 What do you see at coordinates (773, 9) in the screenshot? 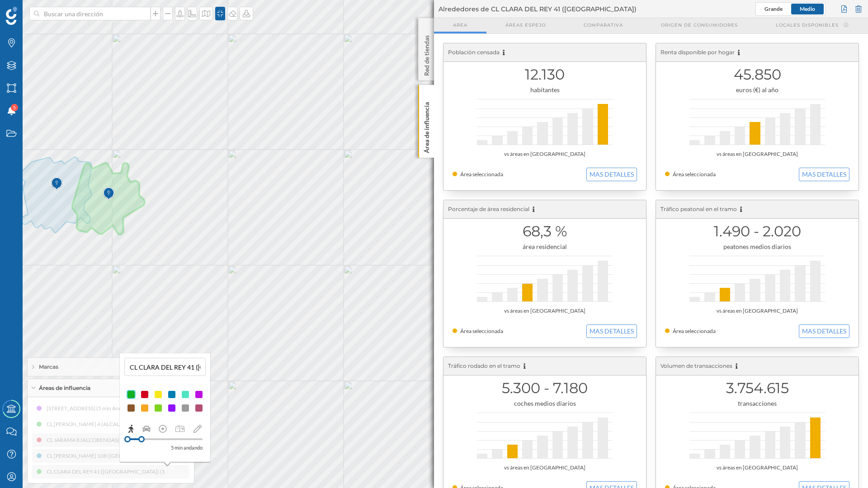
I see `span: Grande` at bounding box center [773, 9].